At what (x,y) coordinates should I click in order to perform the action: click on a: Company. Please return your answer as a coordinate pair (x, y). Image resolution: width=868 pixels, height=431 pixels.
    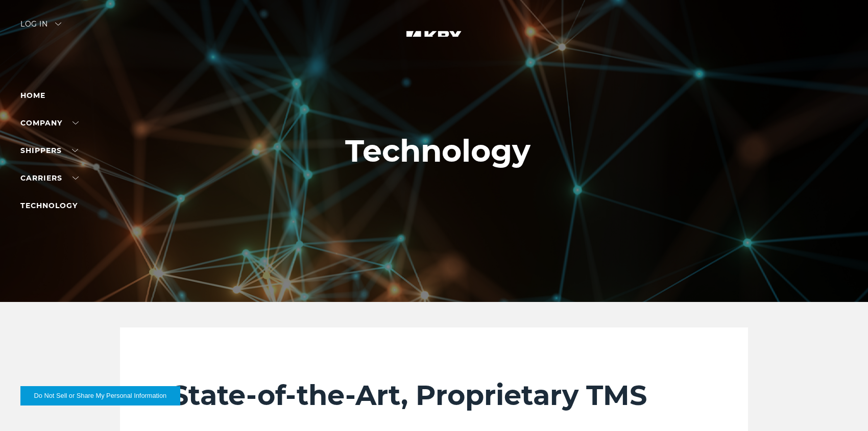
    Looking at the image, I should click on (50, 123).